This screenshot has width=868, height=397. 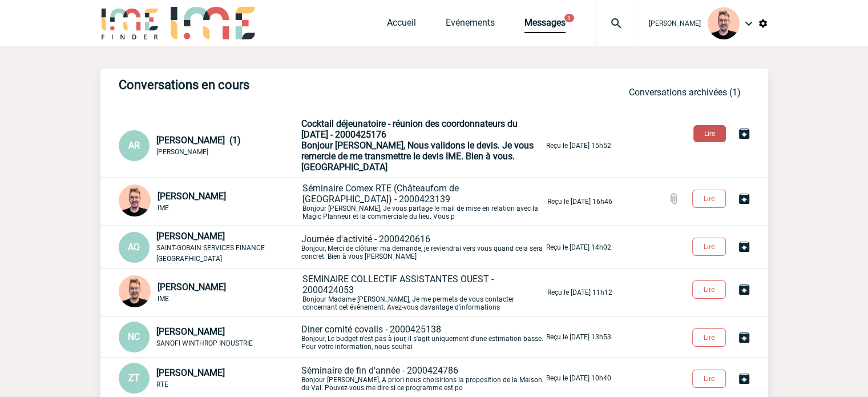 What do you see at coordinates (401, 25) in the screenshot?
I see `a: Accueil` at bounding box center [401, 25].